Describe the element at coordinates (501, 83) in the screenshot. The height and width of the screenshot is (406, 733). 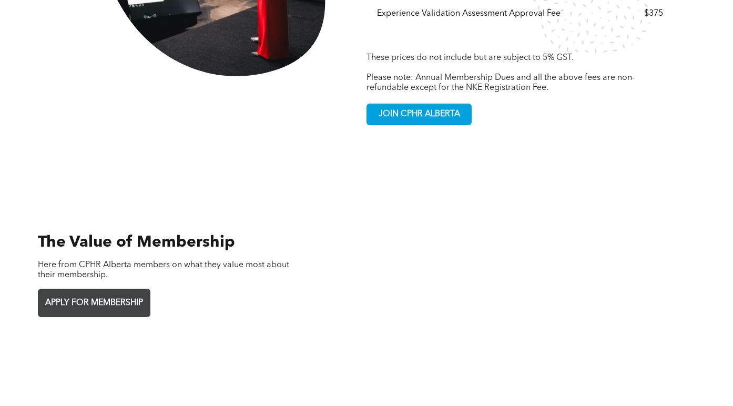
I see `span: Please note: Annual Membership Dues and all the above fees are non-refundable except for the NKE ...` at that location.